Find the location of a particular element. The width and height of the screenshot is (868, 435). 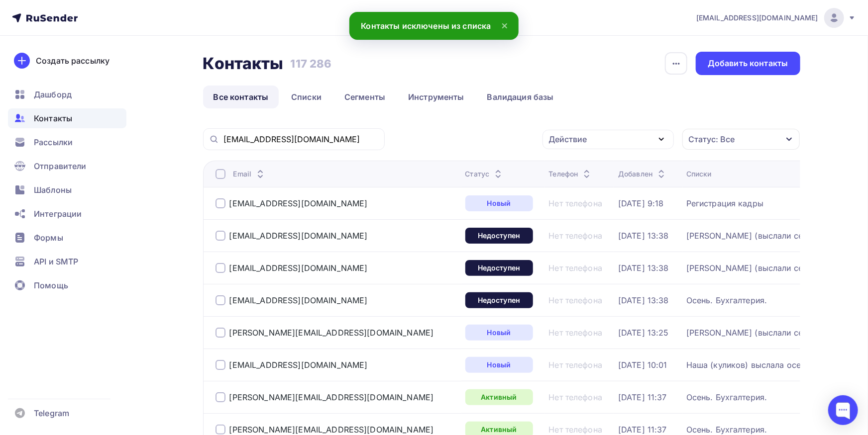

div: Создать рассылку is located at coordinates (73, 61).